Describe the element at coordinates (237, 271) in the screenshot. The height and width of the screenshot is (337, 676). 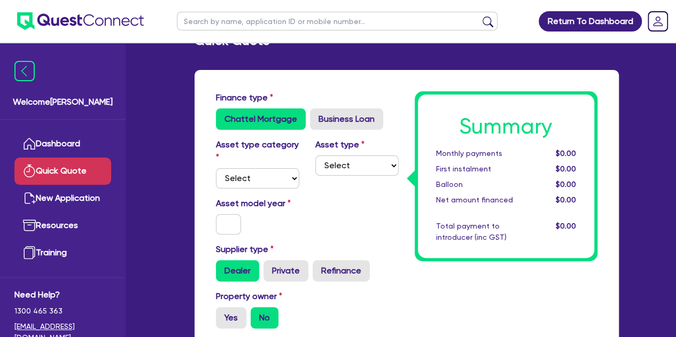
I see `label: Dealer` at that location.